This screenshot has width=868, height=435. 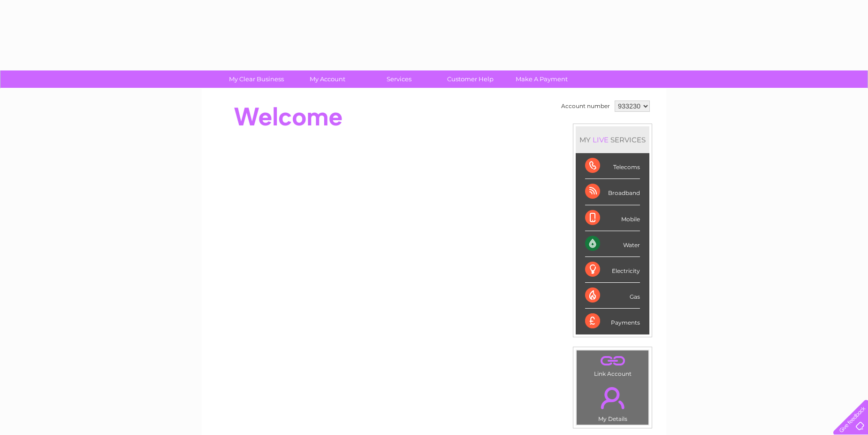 I want to click on div: Gas, so click(x=612, y=295).